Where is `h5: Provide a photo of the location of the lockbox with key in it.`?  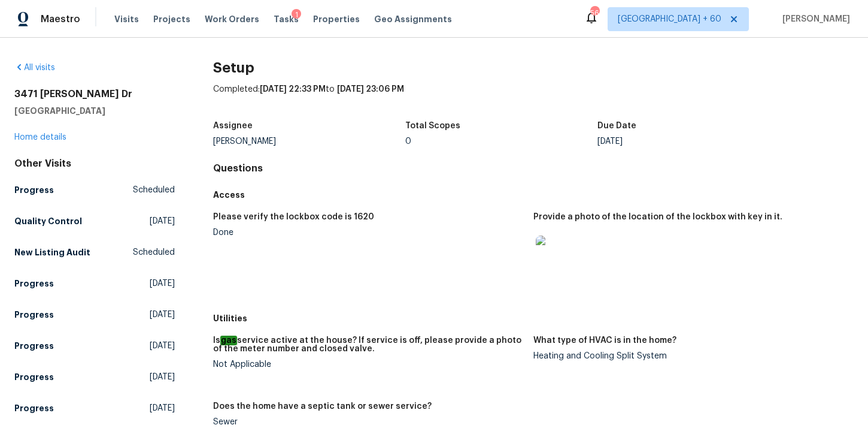
h5: Provide a photo of the location of the lockbox with key in it. is located at coordinates (658, 217).